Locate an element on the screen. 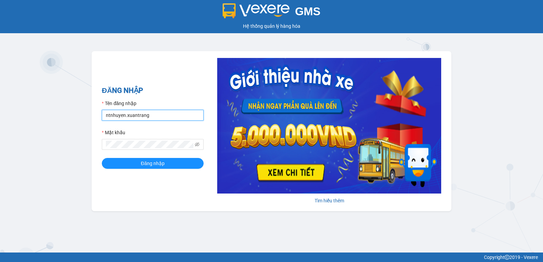 This screenshot has width=543, height=262. a: GMS is located at coordinates (271, 13).